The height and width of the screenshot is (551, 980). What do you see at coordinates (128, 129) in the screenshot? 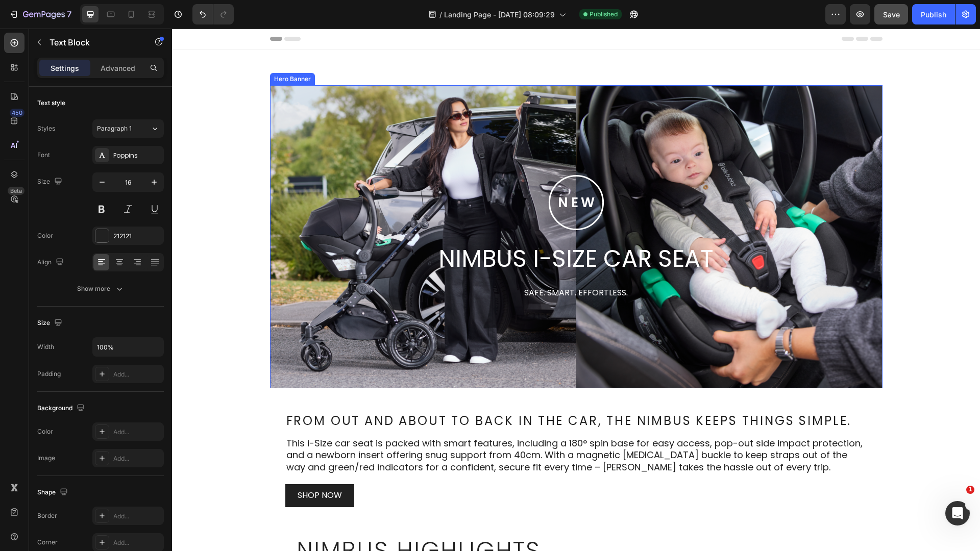
I see `button: Paragraph 1` at bounding box center [128, 129].